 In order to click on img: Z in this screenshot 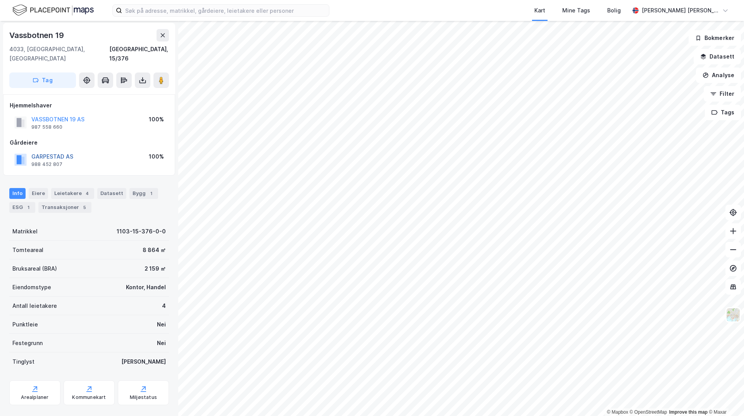, I will do `click(733, 315)`.